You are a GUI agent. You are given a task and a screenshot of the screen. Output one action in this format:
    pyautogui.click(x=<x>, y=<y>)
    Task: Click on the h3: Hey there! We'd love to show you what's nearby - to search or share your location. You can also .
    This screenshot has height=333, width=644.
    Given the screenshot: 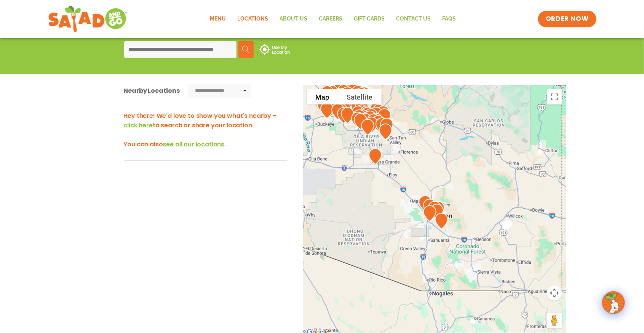 What is the action you would take?
    pyautogui.click(x=206, y=130)
    